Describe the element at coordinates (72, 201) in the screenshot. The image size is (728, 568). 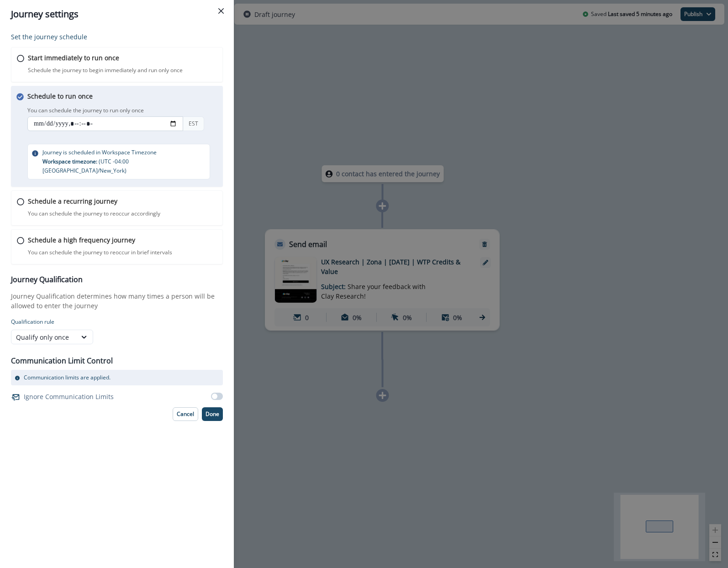
I see `p: Schedule a recurring journey` at that location.